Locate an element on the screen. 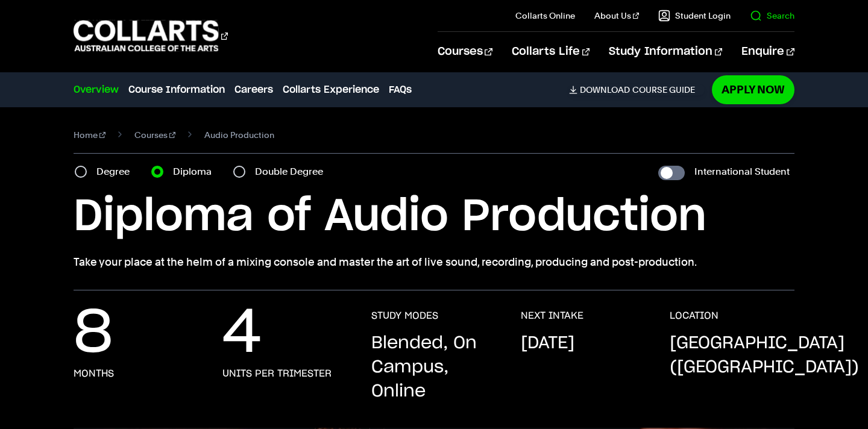 This screenshot has width=868, height=429. label: Degree is located at coordinates (116, 172).